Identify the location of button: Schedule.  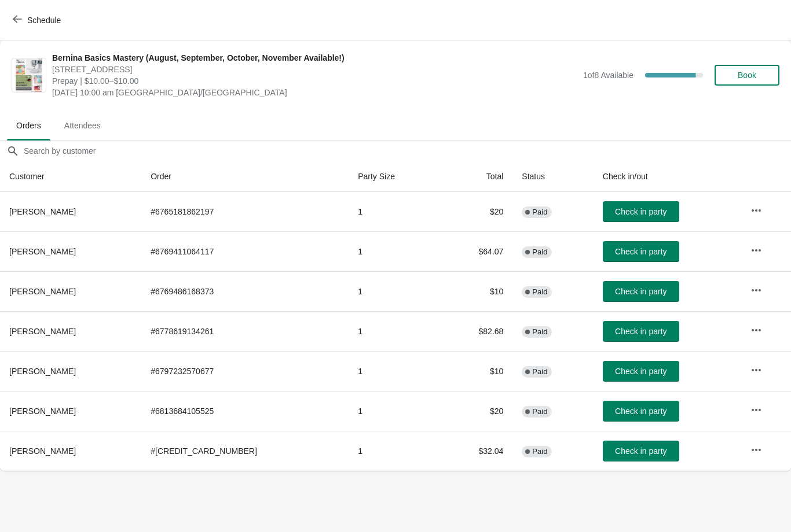
(38, 20).